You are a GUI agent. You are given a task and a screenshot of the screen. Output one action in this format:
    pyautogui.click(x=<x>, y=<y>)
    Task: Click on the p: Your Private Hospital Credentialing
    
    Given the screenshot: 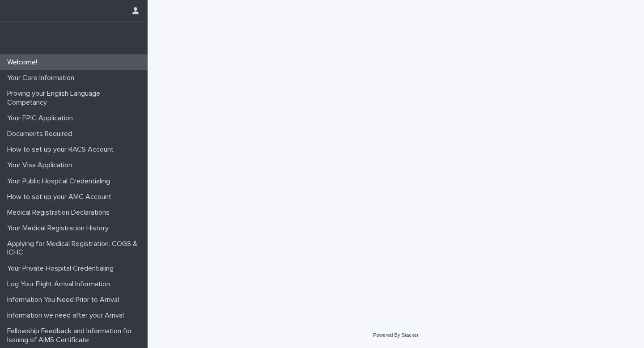 What is the action you would take?
    pyautogui.click(x=62, y=268)
    